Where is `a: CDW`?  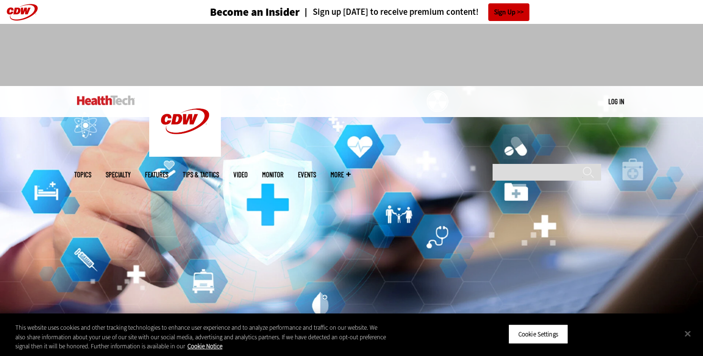 a: CDW is located at coordinates (185, 154).